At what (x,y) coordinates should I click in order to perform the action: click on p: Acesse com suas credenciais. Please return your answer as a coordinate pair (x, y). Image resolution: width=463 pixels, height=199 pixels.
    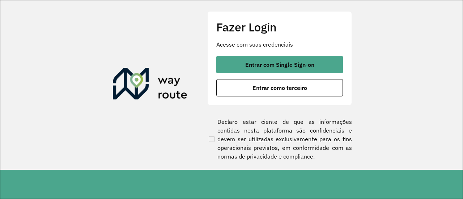
    Looking at the image, I should click on (280, 45).